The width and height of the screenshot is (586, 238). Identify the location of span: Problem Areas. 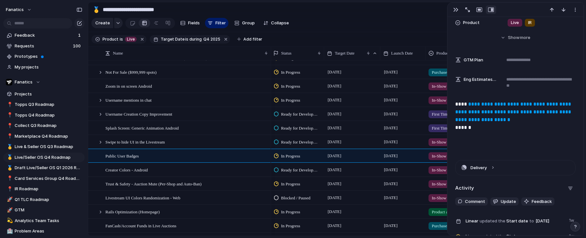
(48, 232).